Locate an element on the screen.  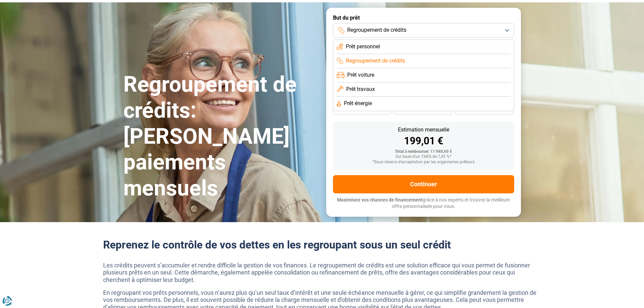
button: Continuer is located at coordinates (423, 184).